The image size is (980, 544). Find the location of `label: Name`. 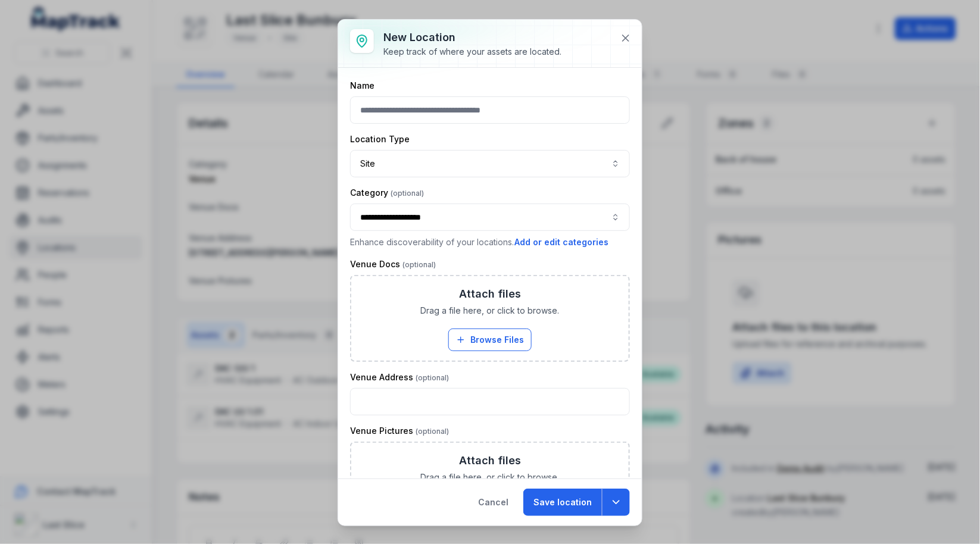

label: Name is located at coordinates (362, 86).